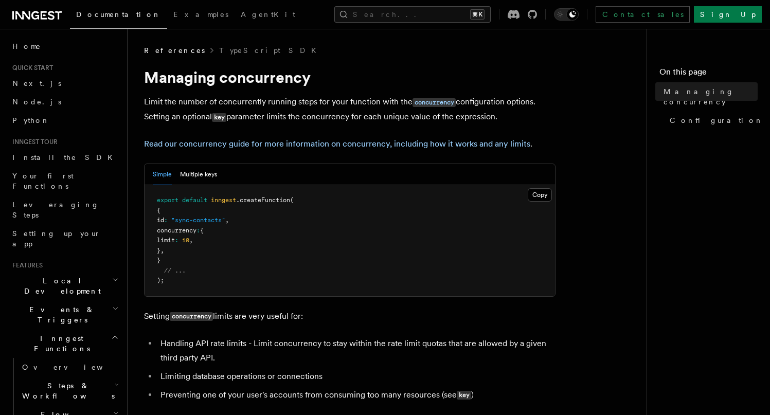  I want to click on a: Setting up your app, so click(64, 239).